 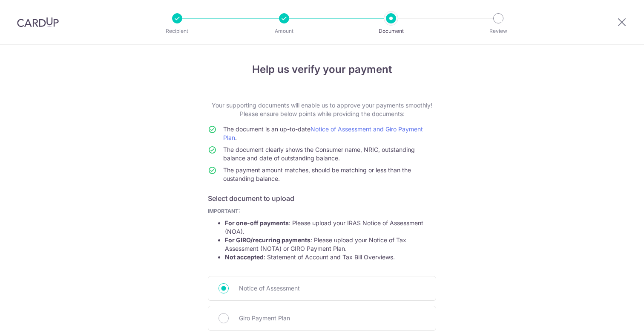 I want to click on p: Document, so click(x=391, y=31).